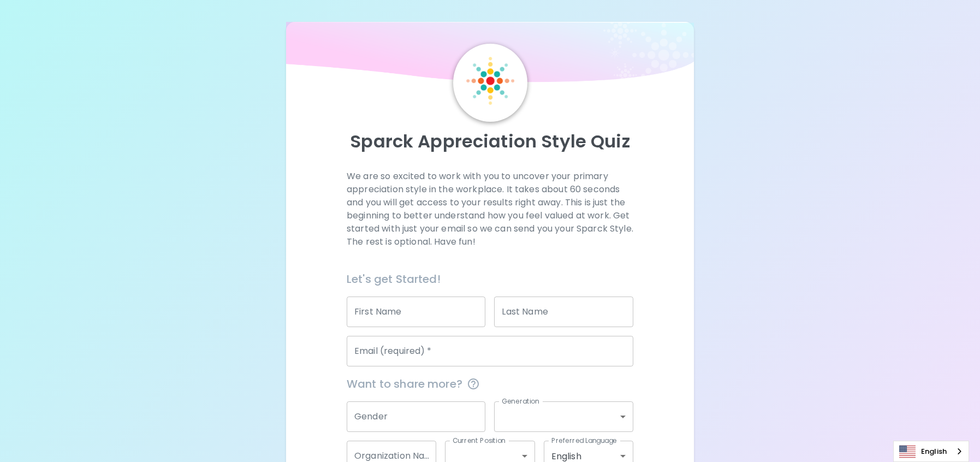 This screenshot has height=462, width=980. Describe the element at coordinates (474, 384) in the screenshot. I see `svg: This information is completely confidential and only used for aggregated appreciation studies at ...` at that location.